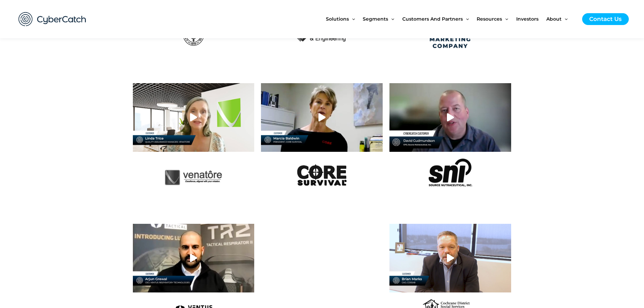 The height and width of the screenshot is (308, 644). What do you see at coordinates (605, 19) in the screenshot?
I see `a: Contact Us` at bounding box center [605, 19].